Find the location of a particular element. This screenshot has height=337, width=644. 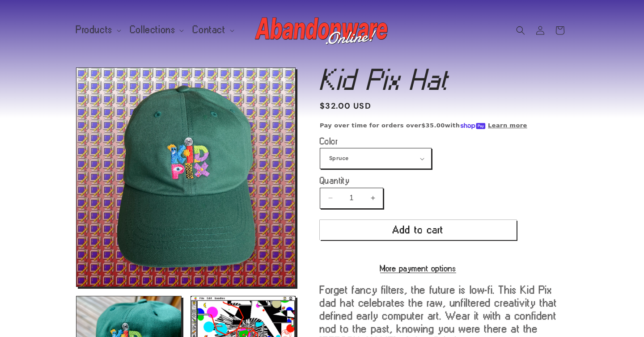

button: Add to cart is located at coordinates (418, 229).